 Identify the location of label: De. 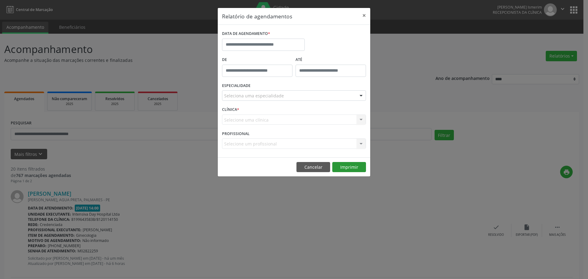
(257, 60).